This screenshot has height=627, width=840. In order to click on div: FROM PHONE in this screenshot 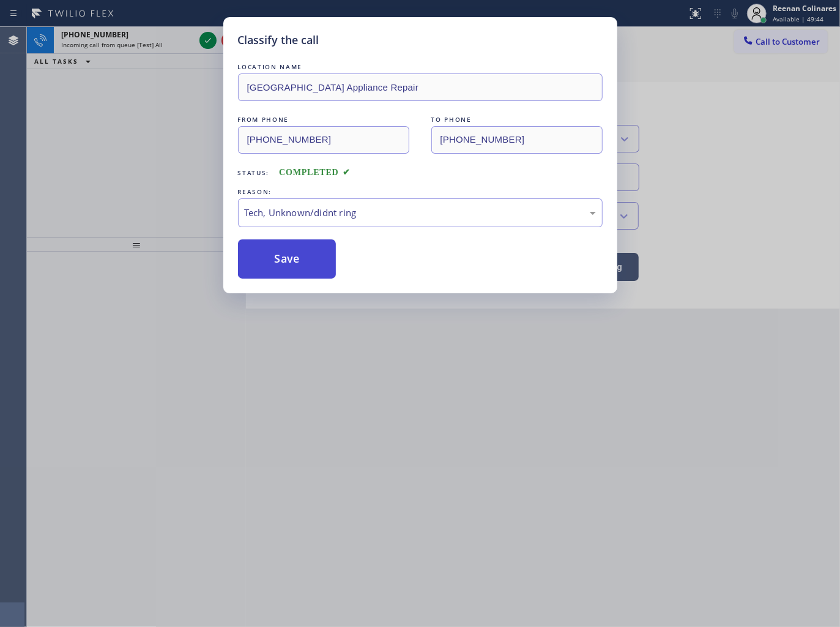, I will do `click(323, 119)`.